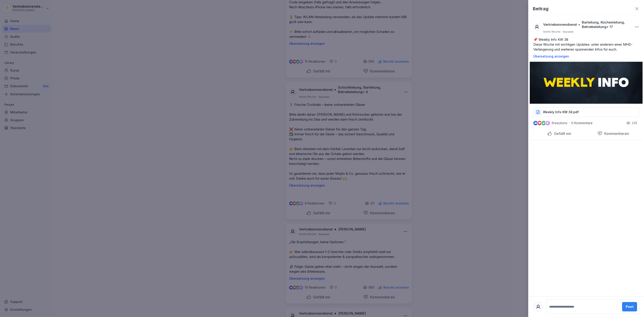 The image size is (644, 317). What do you see at coordinates (560, 25) in the screenshot?
I see `p: Vertriebsinnendienst` at bounding box center [560, 25].